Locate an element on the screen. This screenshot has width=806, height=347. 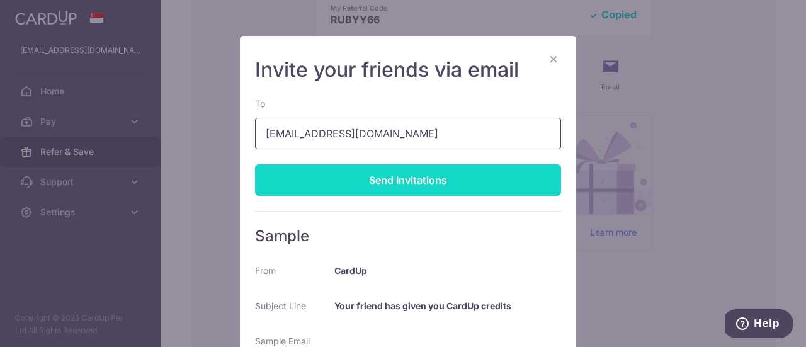
span: Help is located at coordinates (41, 14).